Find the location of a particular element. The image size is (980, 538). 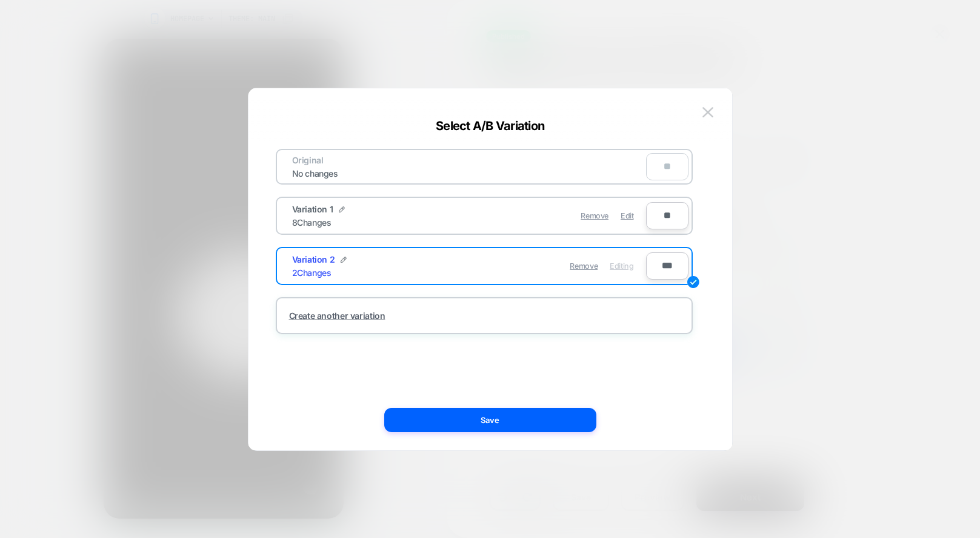

div: Select A/B Variation is located at coordinates (490, 126).